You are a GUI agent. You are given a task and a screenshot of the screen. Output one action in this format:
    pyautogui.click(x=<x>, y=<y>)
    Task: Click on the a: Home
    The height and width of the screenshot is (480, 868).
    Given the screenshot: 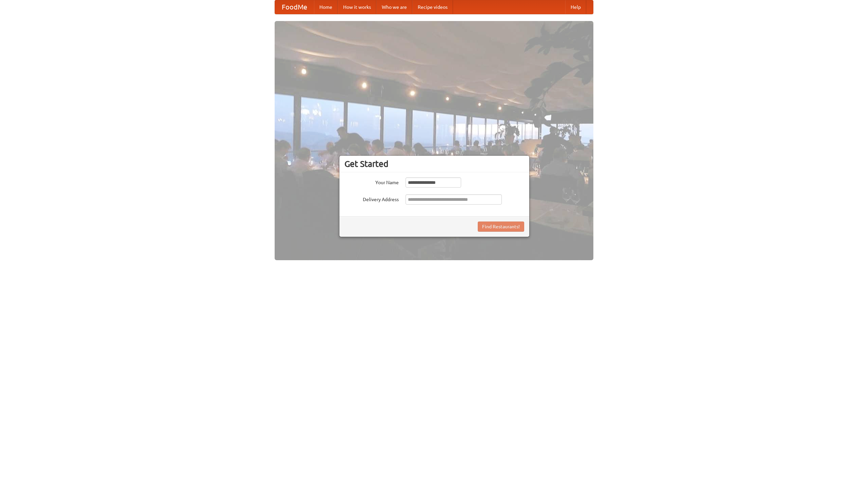 What is the action you would take?
    pyautogui.click(x=326, y=7)
    